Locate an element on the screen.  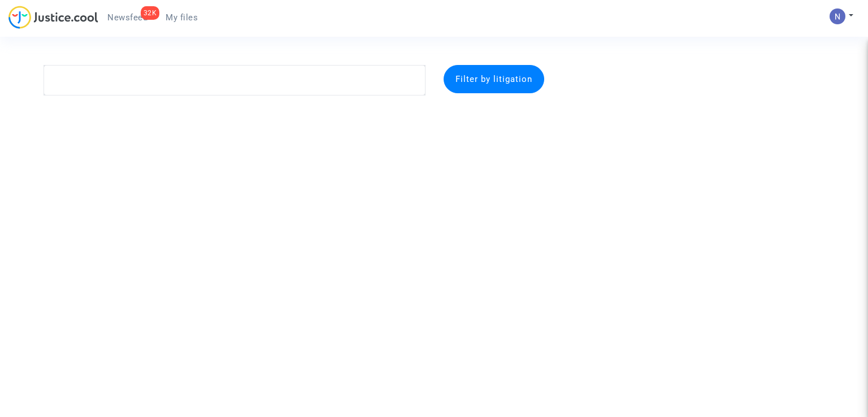
div: 32K is located at coordinates (150, 13).